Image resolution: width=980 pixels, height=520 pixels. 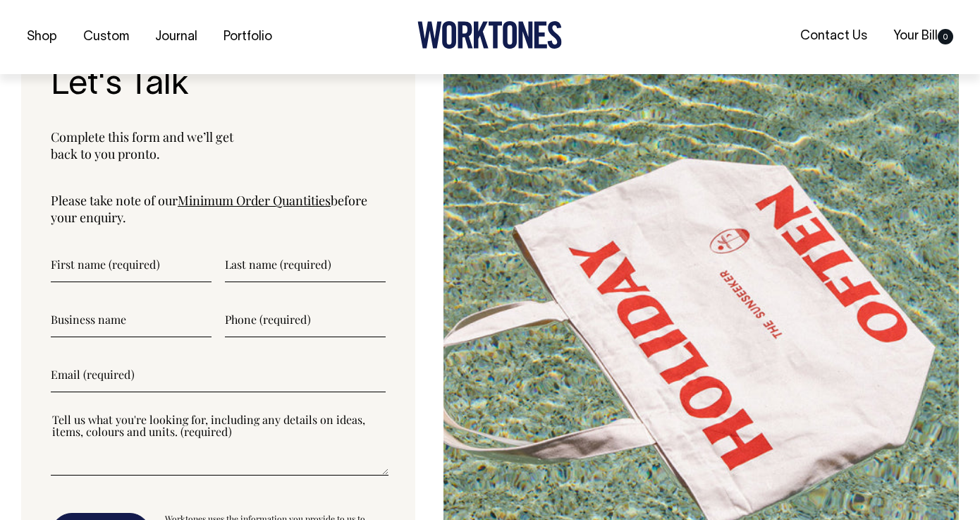 What do you see at coordinates (218, 85) in the screenshot?
I see `h3: Let's Talk` at bounding box center [218, 85].